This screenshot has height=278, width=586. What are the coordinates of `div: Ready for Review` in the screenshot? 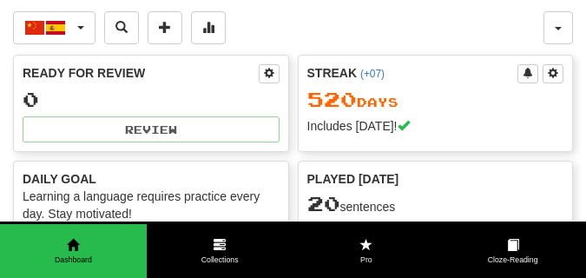 It's located at (141, 73).